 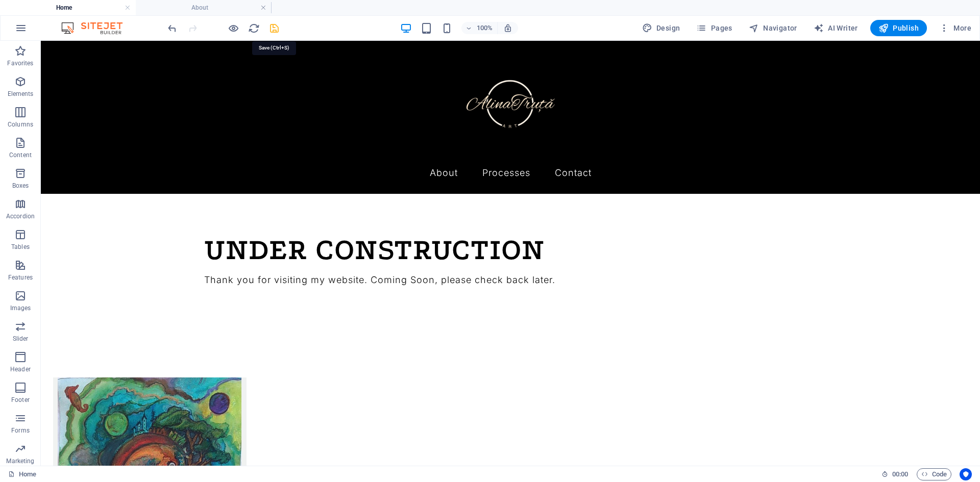 I want to click on span: Code, so click(x=934, y=474).